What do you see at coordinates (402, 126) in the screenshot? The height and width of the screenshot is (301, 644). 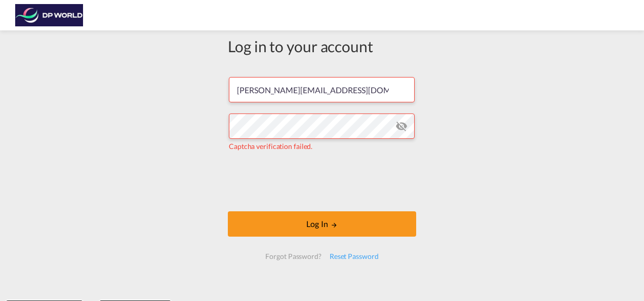 I see `md-icon: icon-eye-off` at bounding box center [402, 126].